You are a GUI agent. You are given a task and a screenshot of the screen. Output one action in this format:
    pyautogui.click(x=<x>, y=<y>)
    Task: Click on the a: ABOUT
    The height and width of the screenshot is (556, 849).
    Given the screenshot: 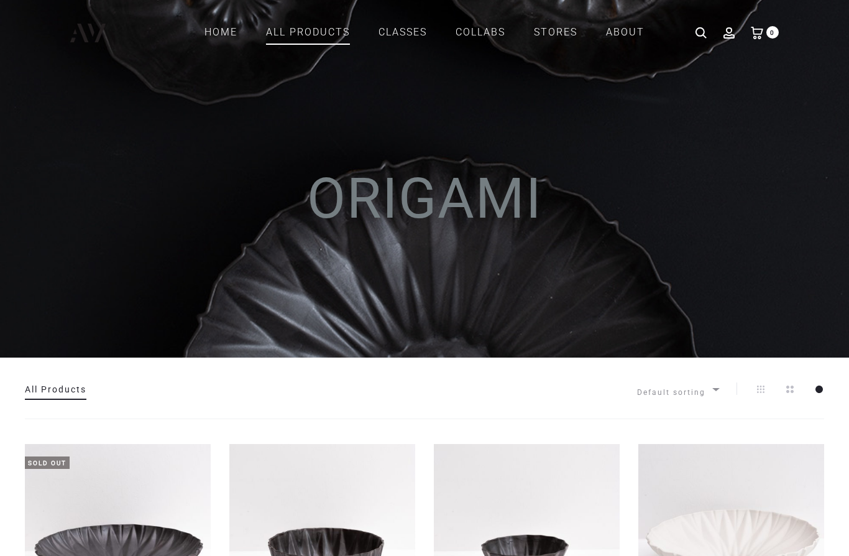 What is the action you would take?
    pyautogui.click(x=625, y=32)
    